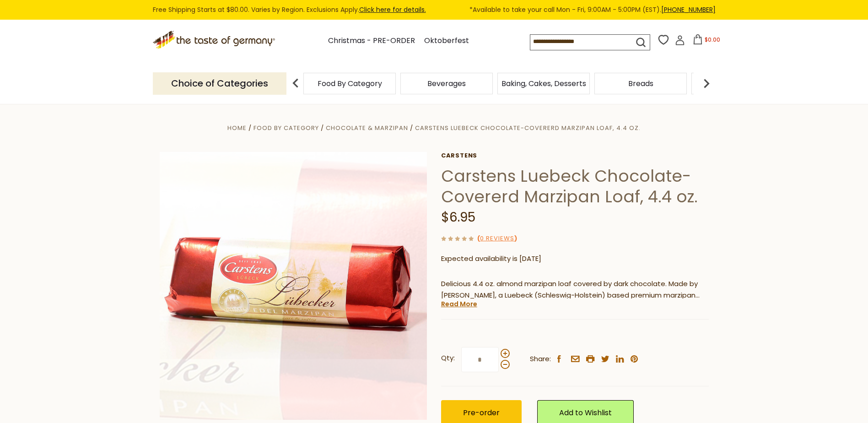  What do you see at coordinates (296, 83) in the screenshot?
I see `img: previous arrow` at bounding box center [296, 83].